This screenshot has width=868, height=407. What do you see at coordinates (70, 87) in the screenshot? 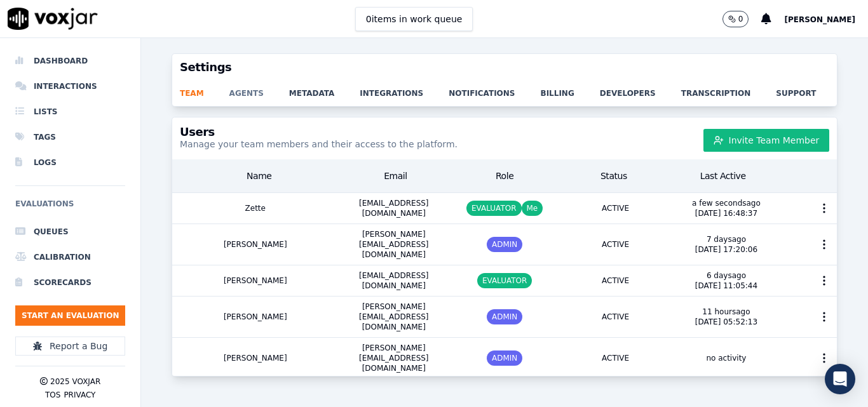
I see `a: Interactions` at bounding box center [70, 87].